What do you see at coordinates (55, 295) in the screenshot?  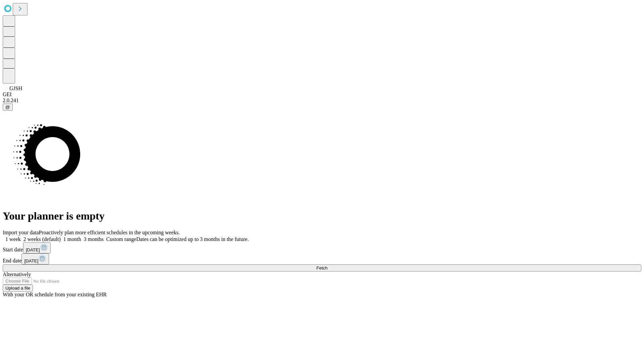 I see `span: With your OR schedule from your existing EHR` at bounding box center [55, 295].